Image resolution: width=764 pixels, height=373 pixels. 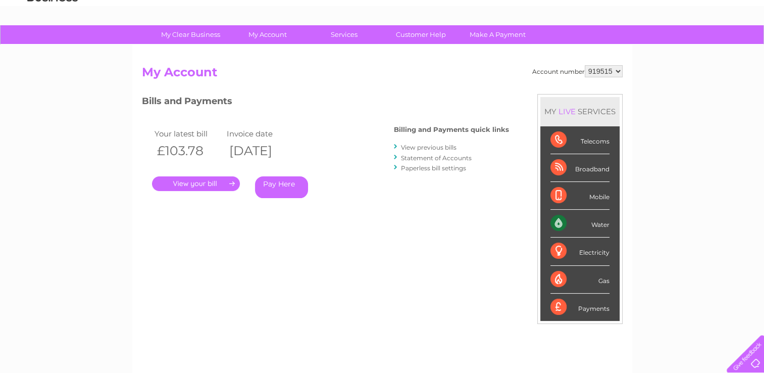 I want to click on img: logo.png, so click(x=53, y=41).